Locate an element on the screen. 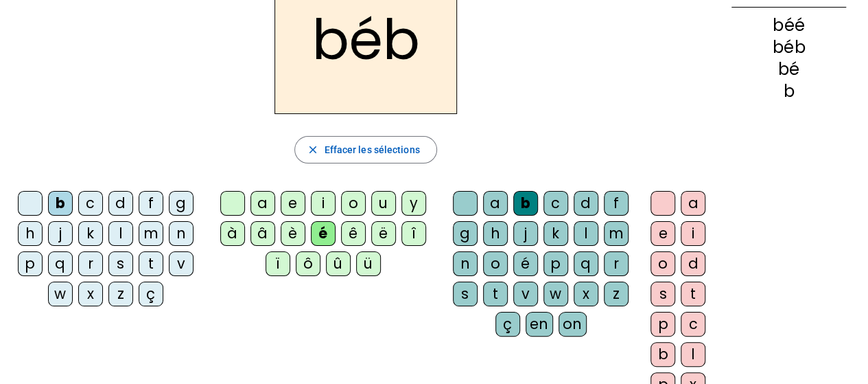 The width and height of the screenshot is (868, 384). span: Effacer les sélections is located at coordinates (371, 149).